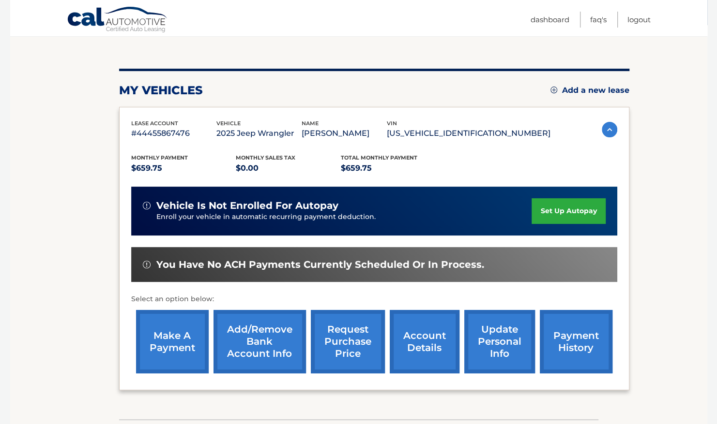 This screenshot has height=424, width=717. I want to click on p: #44455867476, so click(174, 134).